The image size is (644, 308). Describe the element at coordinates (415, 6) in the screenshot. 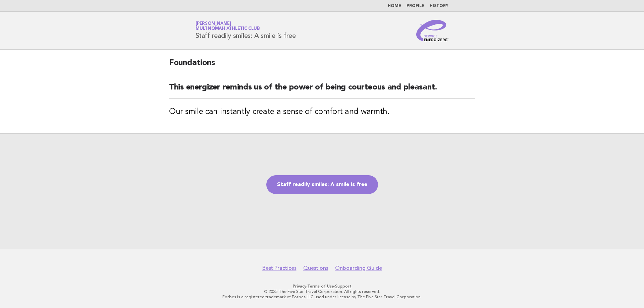

I see `a: Profile` at that location.